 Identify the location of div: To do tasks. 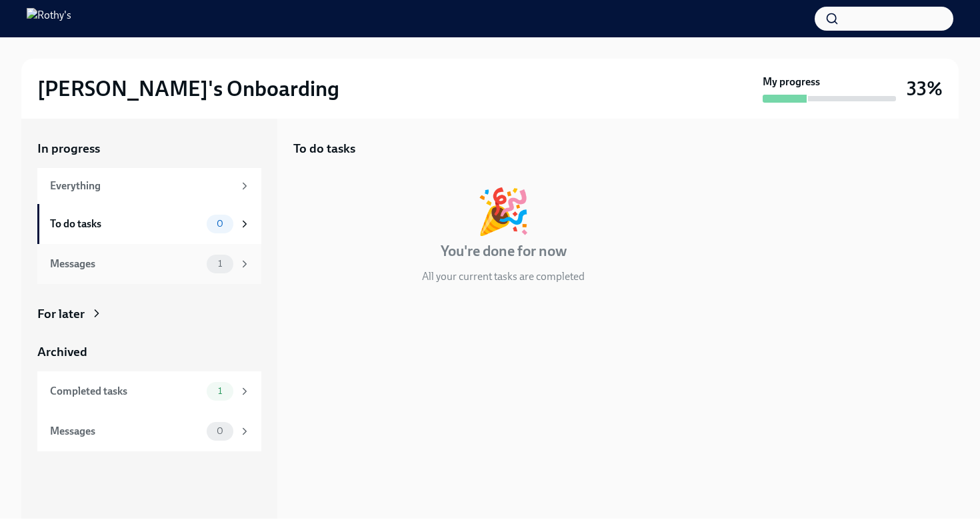
(125, 224).